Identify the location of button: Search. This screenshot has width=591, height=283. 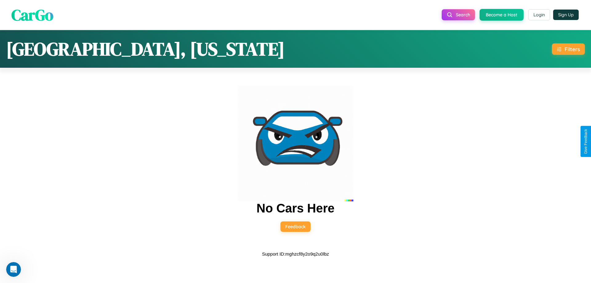
(458, 15).